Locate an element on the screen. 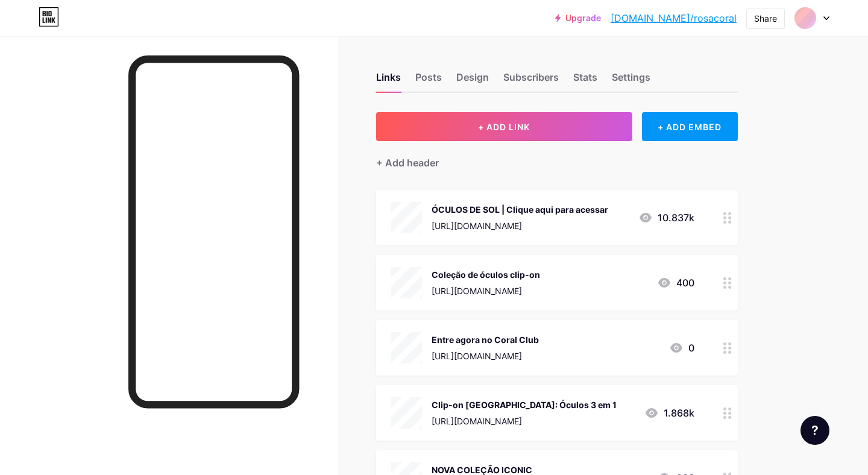 This screenshot has height=475, width=868. div: Subscribers is located at coordinates (532, 80).